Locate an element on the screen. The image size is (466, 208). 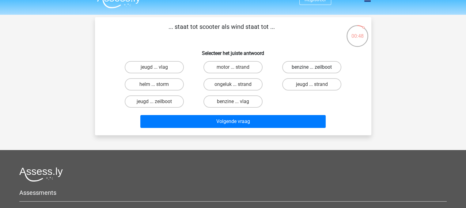
label: helm ... storm is located at coordinates (154, 84).